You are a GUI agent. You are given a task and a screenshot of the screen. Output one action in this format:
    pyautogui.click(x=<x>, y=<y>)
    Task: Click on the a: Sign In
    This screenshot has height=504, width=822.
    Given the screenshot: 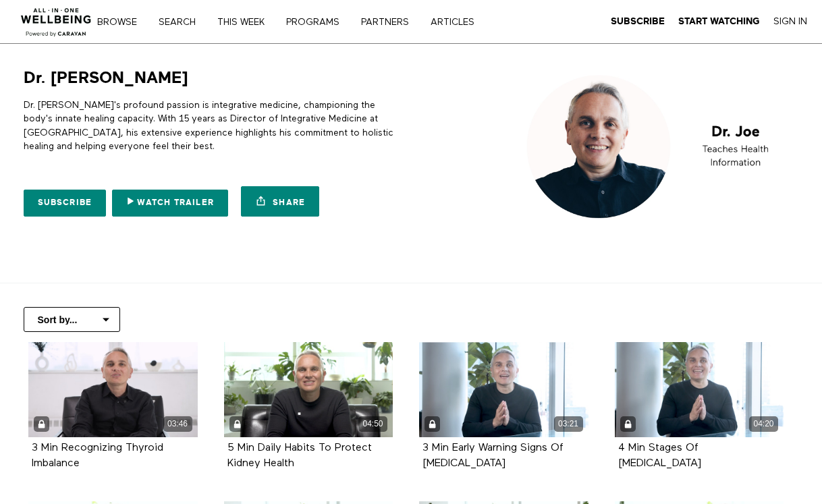 What is the action you would take?
    pyautogui.click(x=790, y=21)
    